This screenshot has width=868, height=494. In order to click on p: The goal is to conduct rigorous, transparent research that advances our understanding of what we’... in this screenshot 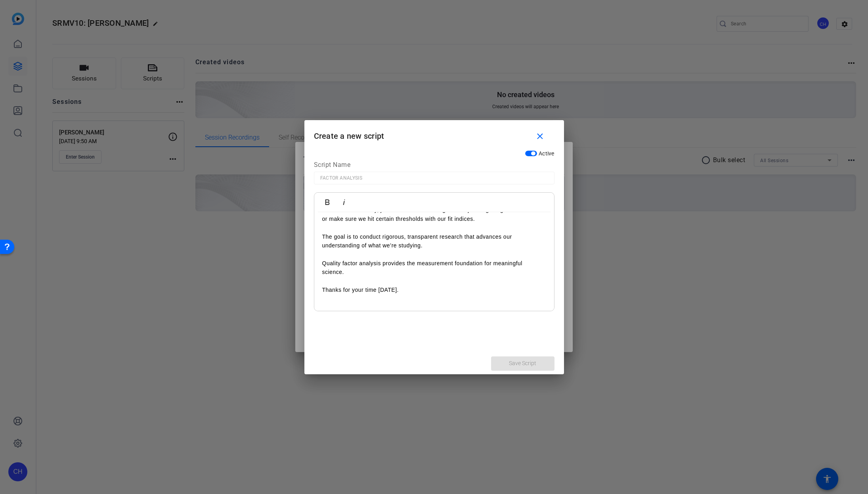, I will do `click(434, 241)`.